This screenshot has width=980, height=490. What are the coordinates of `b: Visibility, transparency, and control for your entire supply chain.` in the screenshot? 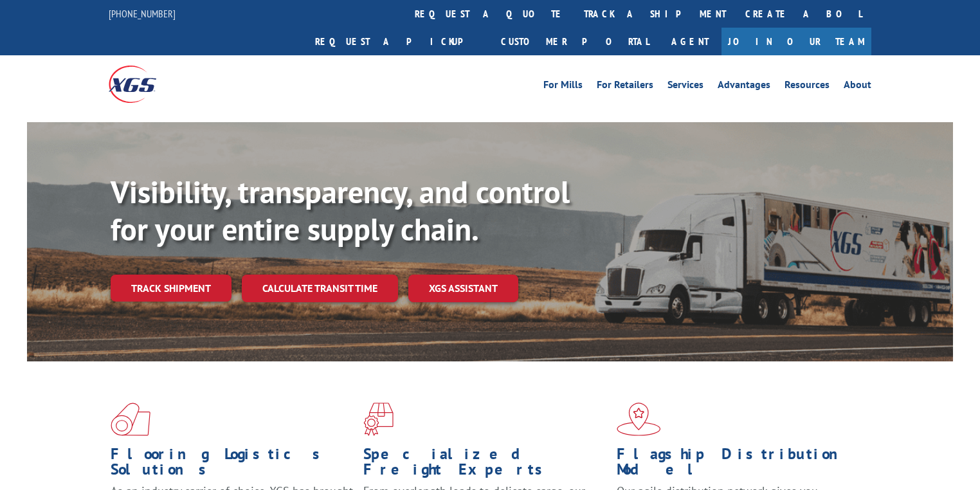 It's located at (341, 211).